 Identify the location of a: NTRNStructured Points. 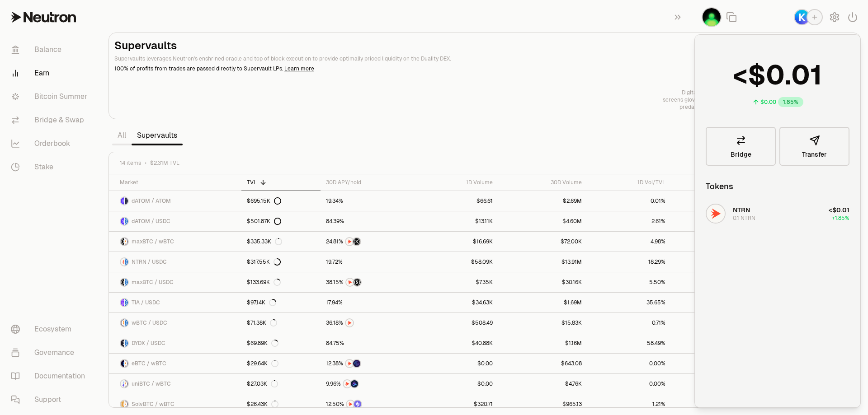
(368, 282).